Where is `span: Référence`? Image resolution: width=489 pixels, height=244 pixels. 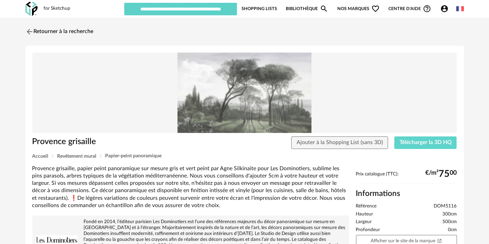
span: Référence is located at coordinates (366, 206).